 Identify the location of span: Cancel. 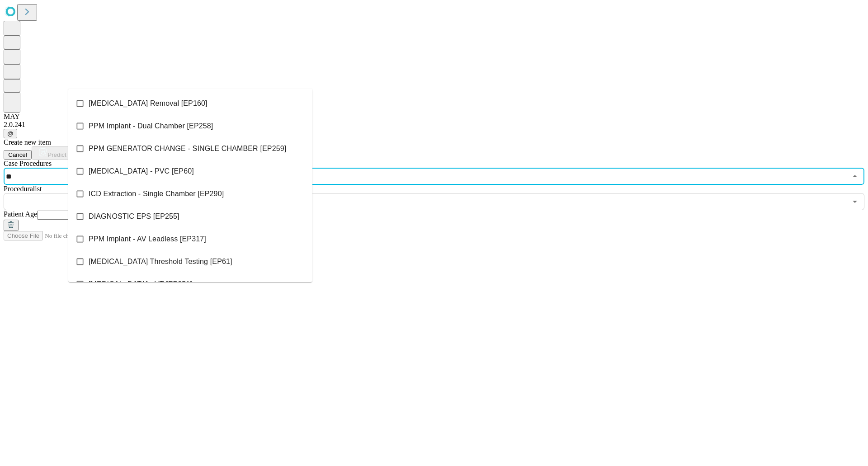
(18, 155).